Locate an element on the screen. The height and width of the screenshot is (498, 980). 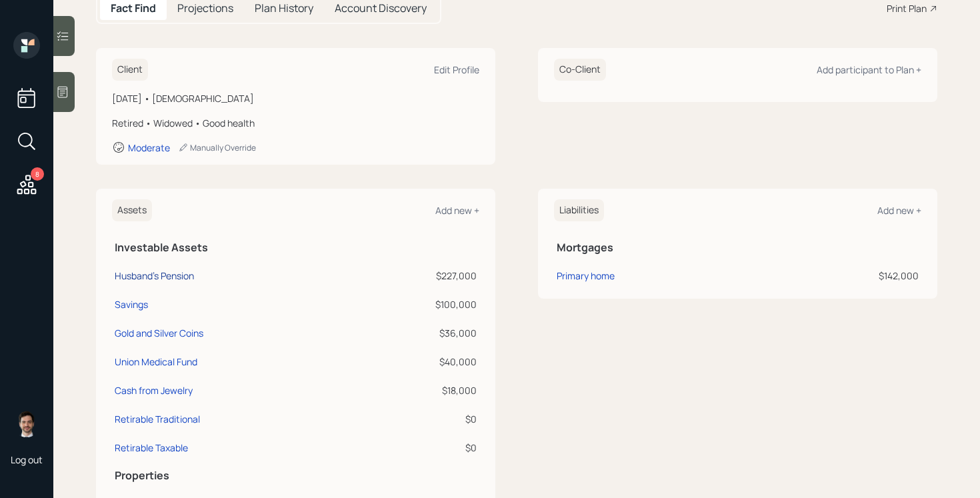
div: $100,000 is located at coordinates (416, 304).